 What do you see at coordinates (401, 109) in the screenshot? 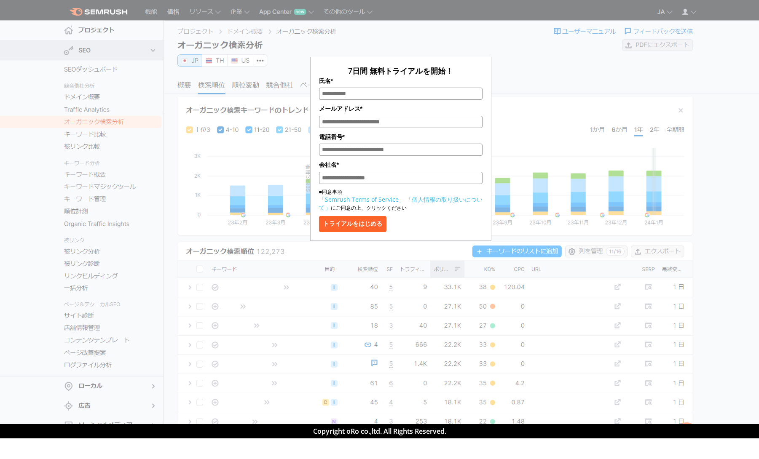
I see `label: メールアドレス*` at bounding box center [401, 109].